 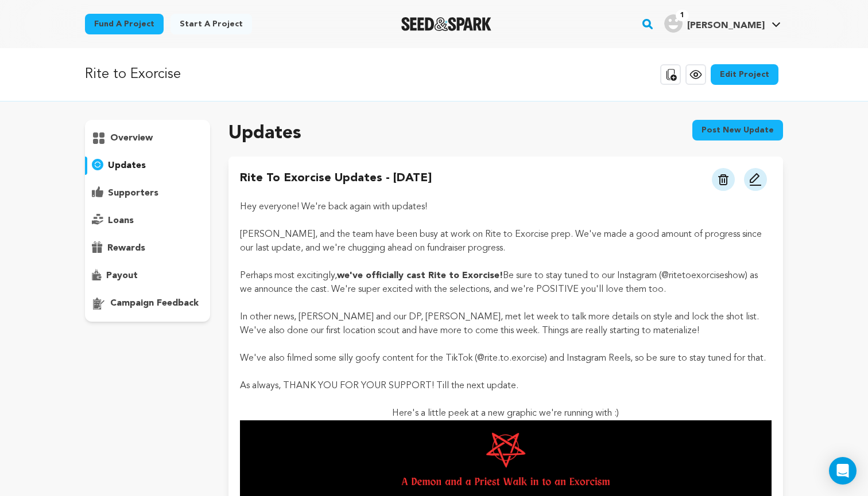 I want to click on a: Austin D.'s Profile, so click(x=722, y=23).